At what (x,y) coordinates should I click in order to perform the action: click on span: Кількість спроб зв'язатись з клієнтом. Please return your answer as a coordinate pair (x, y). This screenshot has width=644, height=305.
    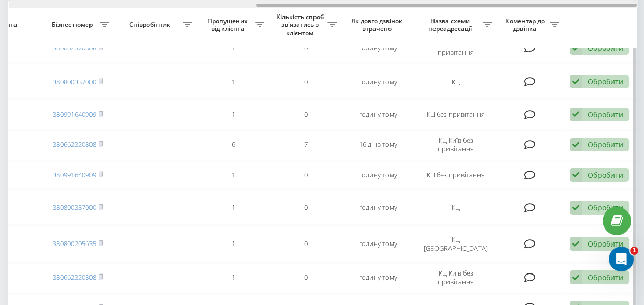
    Looking at the image, I should click on (301, 25).